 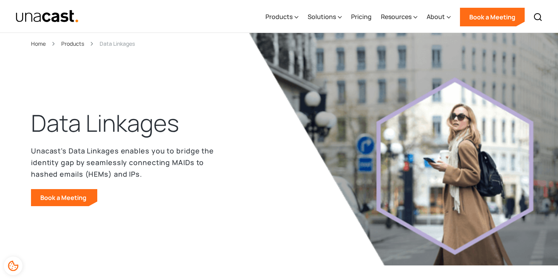 What do you see at coordinates (13, 266) in the screenshot?
I see `div: Cookie Preferences` at bounding box center [13, 266].